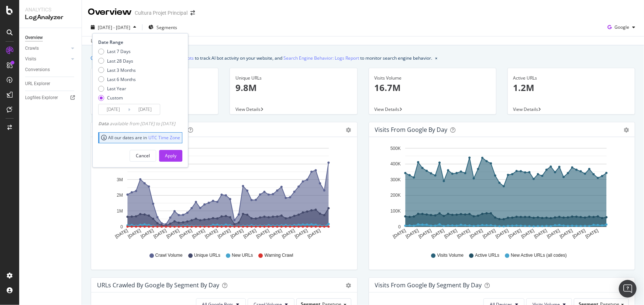  What do you see at coordinates (395, 196) in the screenshot?
I see `text: 200K` at bounding box center [395, 196].